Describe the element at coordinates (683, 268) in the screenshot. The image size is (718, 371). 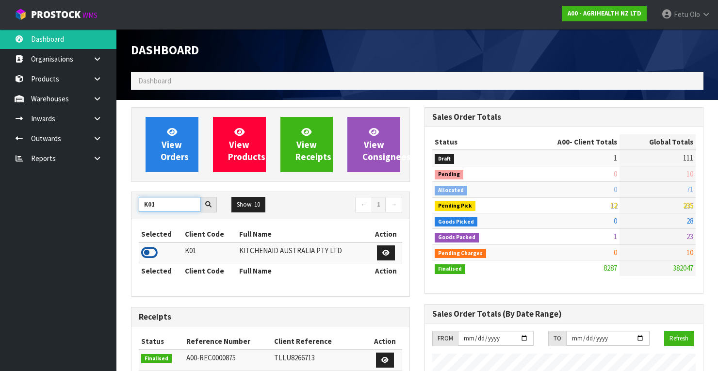
I see `span: 382047` at that location.